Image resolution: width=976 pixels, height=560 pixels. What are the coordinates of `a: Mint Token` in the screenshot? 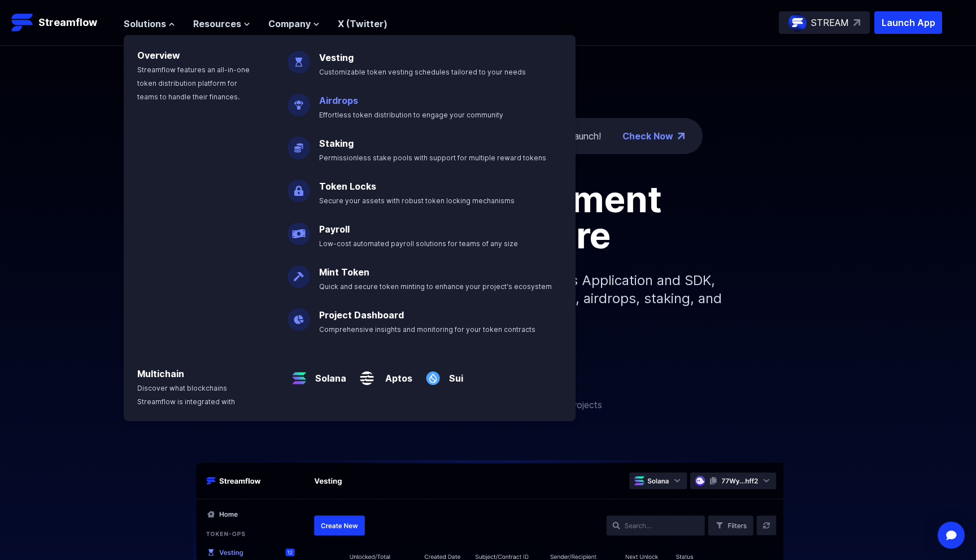 It's located at (344, 272).